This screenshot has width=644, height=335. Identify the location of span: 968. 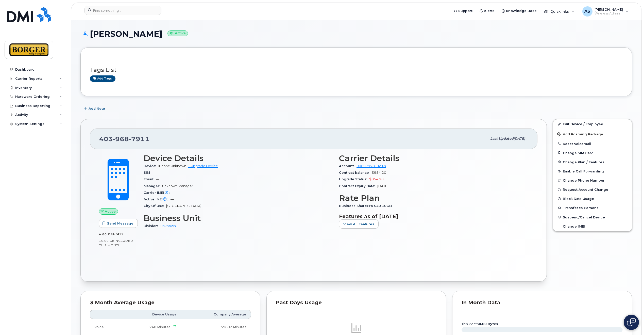
(121, 139).